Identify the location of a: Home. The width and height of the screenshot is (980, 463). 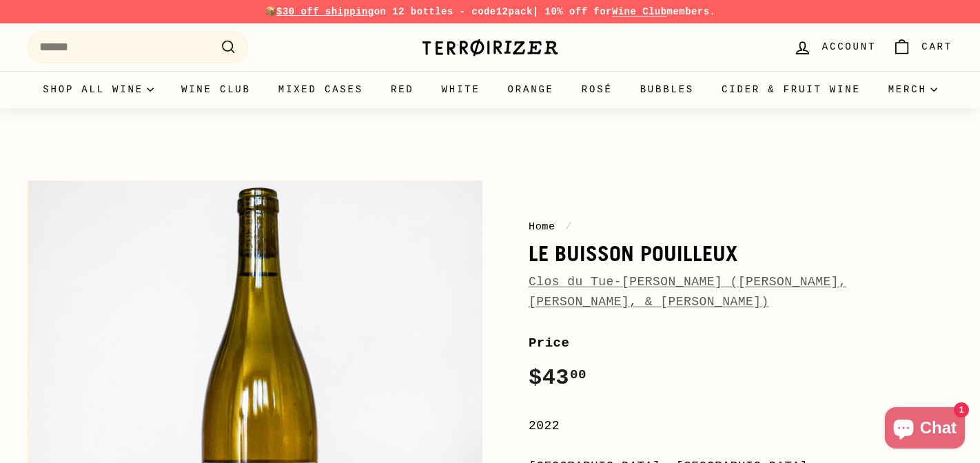
(542, 227).